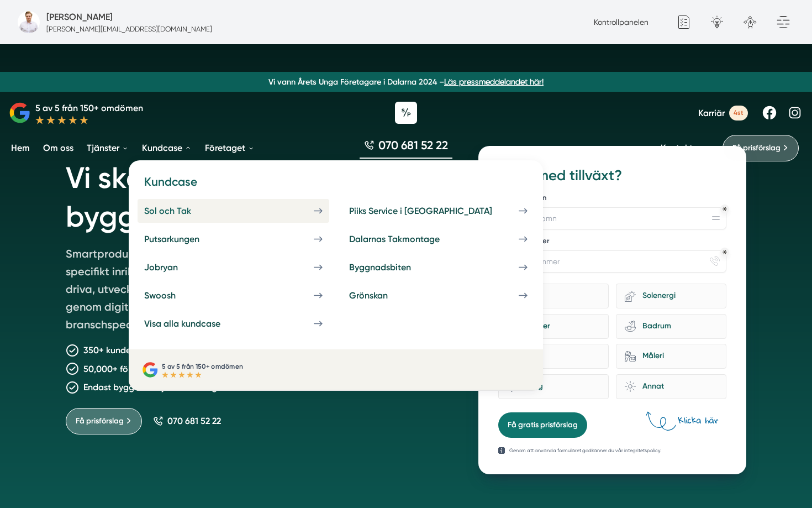 Image resolution: width=812 pixels, height=508 pixels. I want to click on span: Karriär, so click(712, 113).